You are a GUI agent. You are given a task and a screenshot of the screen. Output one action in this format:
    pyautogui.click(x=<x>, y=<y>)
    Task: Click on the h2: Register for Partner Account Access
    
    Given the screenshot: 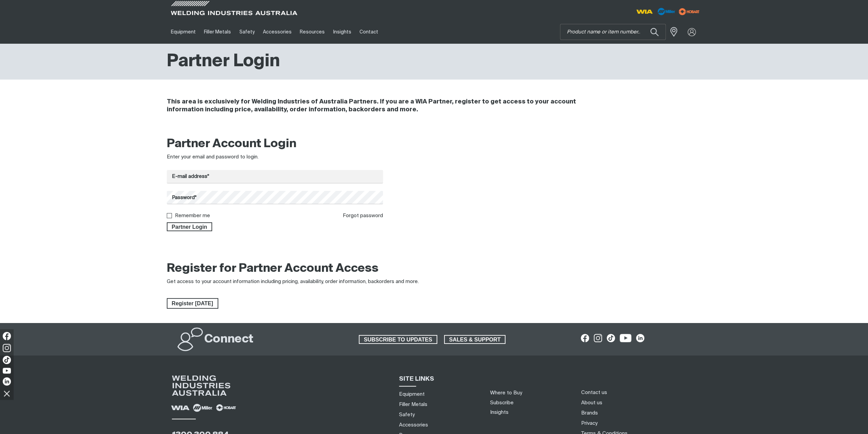 What is the action you would take?
    pyautogui.click(x=273, y=268)
    